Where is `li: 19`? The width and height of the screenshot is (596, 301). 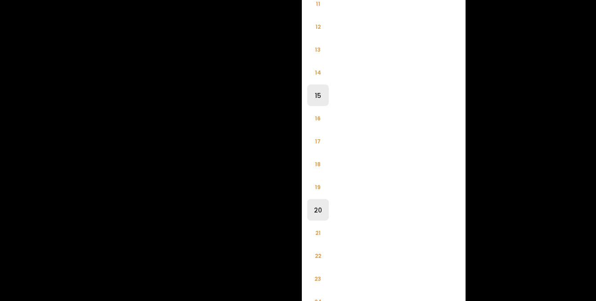 li: 19 is located at coordinates (318, 187).